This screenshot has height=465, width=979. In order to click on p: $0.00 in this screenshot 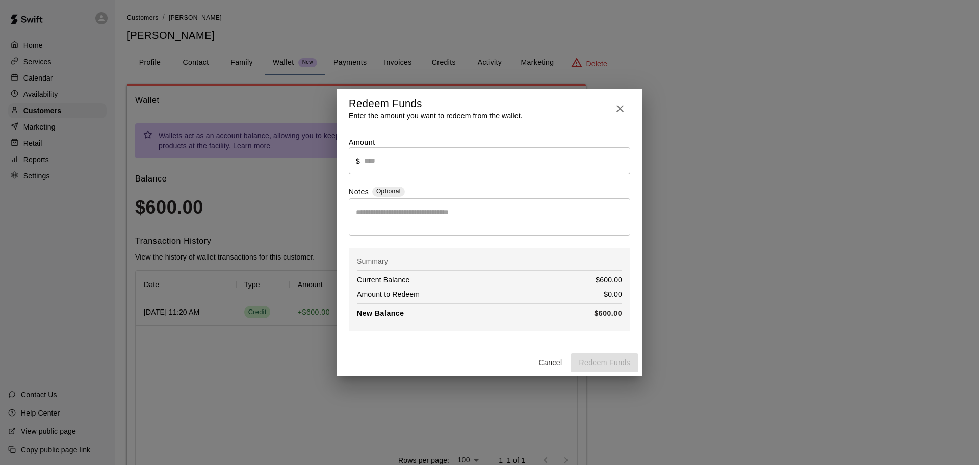, I will do `click(613, 294)`.